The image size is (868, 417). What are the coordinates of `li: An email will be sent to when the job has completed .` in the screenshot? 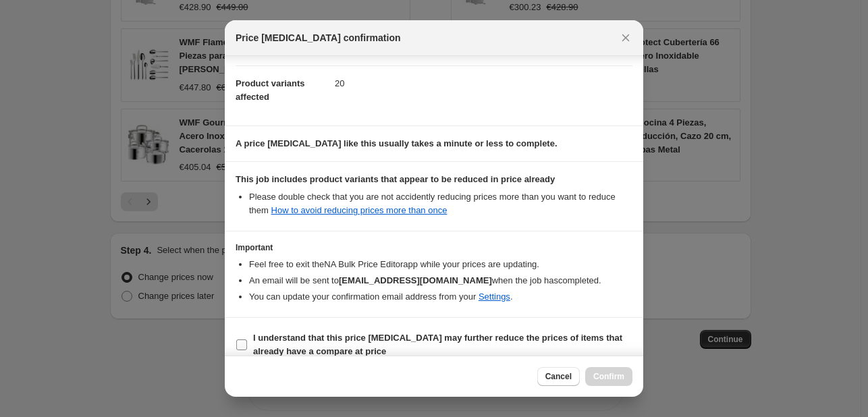 It's located at (441, 281).